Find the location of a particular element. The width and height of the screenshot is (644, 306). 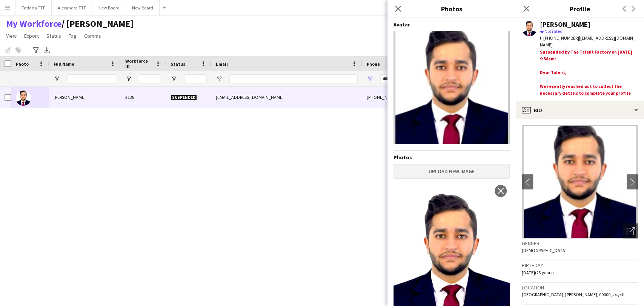

input: Workforce ID Filter Input is located at coordinates (150, 79).